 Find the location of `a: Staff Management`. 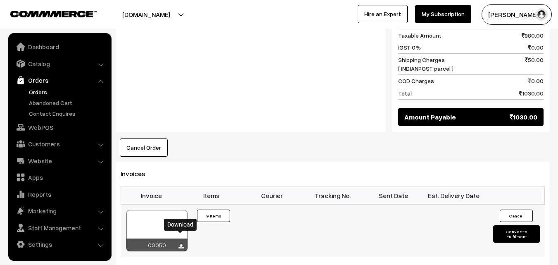

a: Staff Management is located at coordinates (59, 228).